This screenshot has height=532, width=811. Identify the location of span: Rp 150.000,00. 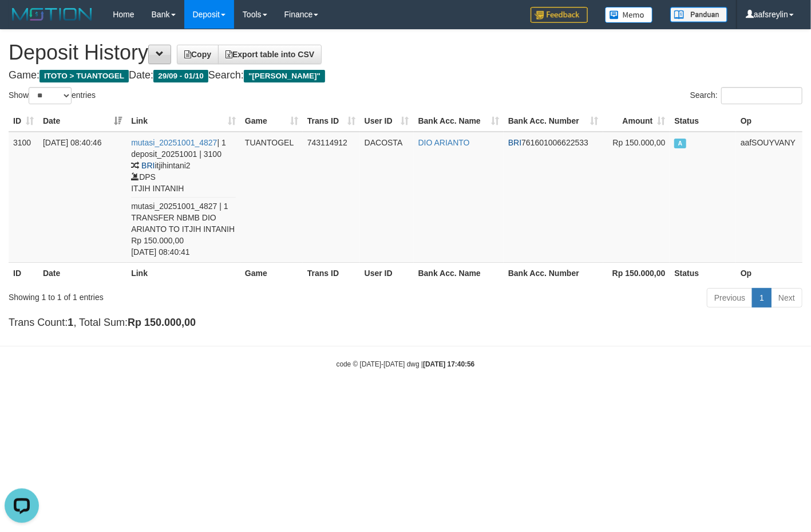
(640, 143).